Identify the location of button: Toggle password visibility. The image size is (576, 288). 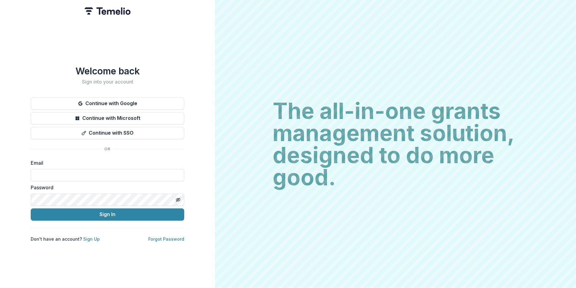
(178, 200).